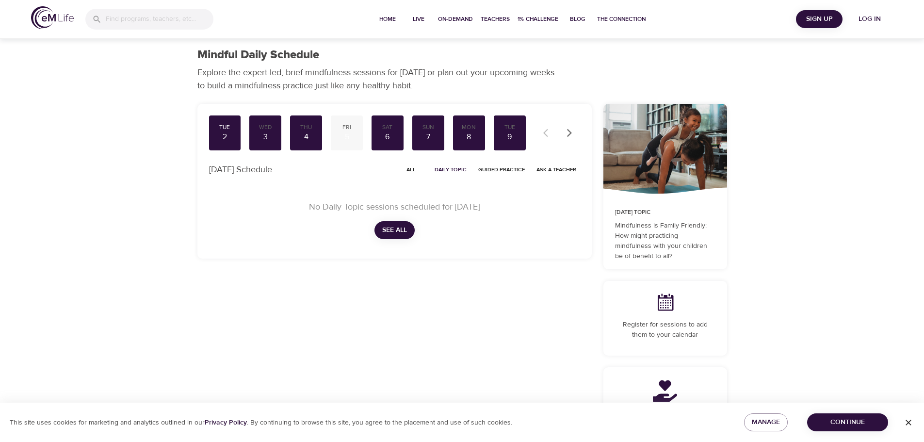 The image size is (924, 442). What do you see at coordinates (428, 137) in the screenshot?
I see `div: 7` at bounding box center [428, 137].